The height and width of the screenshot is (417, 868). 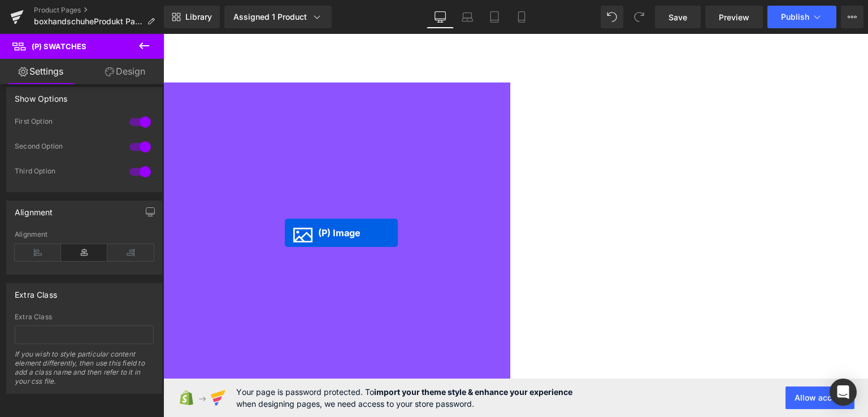 I want to click on a: Design, so click(x=125, y=71).